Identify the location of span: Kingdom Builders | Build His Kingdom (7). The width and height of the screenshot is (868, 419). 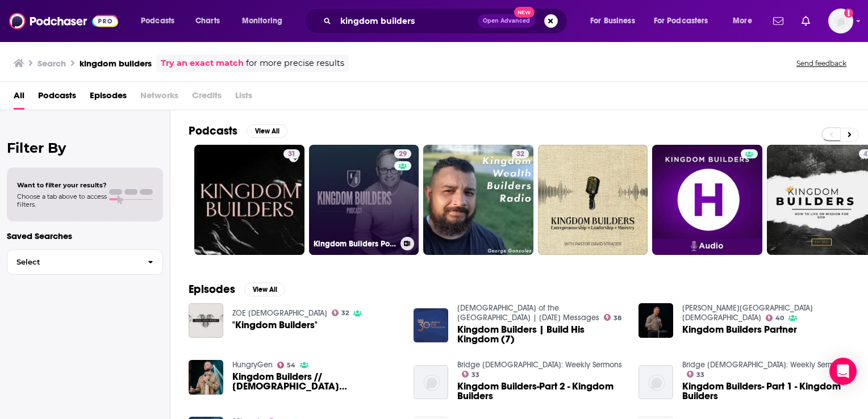
(541, 334).